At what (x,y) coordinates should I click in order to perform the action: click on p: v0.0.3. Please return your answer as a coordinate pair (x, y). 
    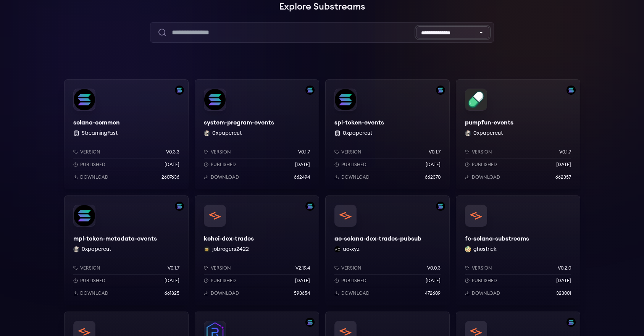
    Looking at the image, I should click on (434, 268).